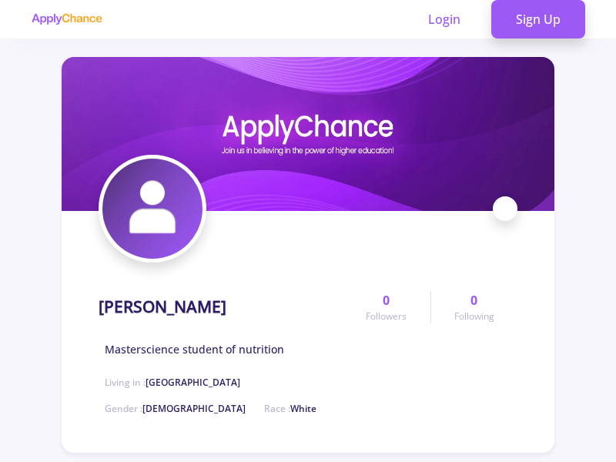  Describe the element at coordinates (290, 408) in the screenshot. I see `span: Race :` at that location.